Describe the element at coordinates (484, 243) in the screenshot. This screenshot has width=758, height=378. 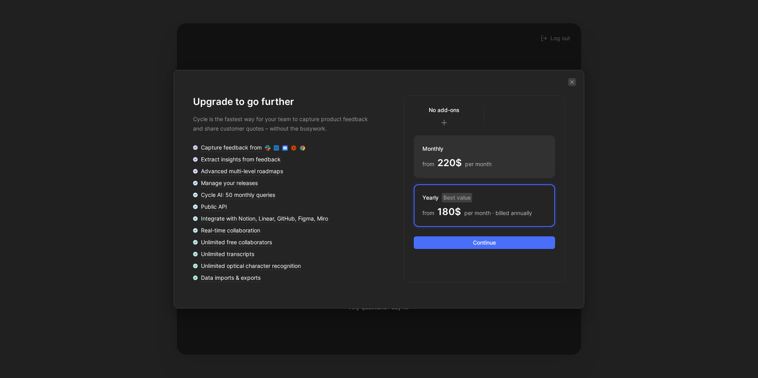
I see `span: Continue` at that location.